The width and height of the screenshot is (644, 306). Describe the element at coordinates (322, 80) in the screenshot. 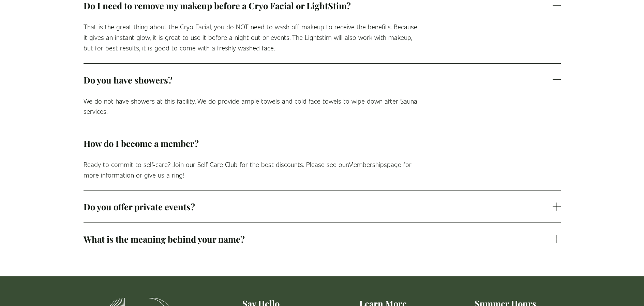

I see `button: Do you have showers?` at that location.